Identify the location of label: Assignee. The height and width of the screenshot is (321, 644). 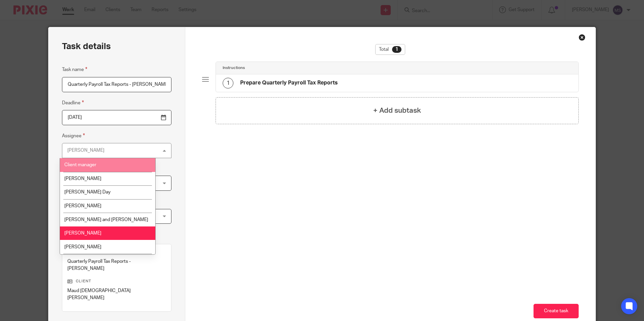
(74, 136).